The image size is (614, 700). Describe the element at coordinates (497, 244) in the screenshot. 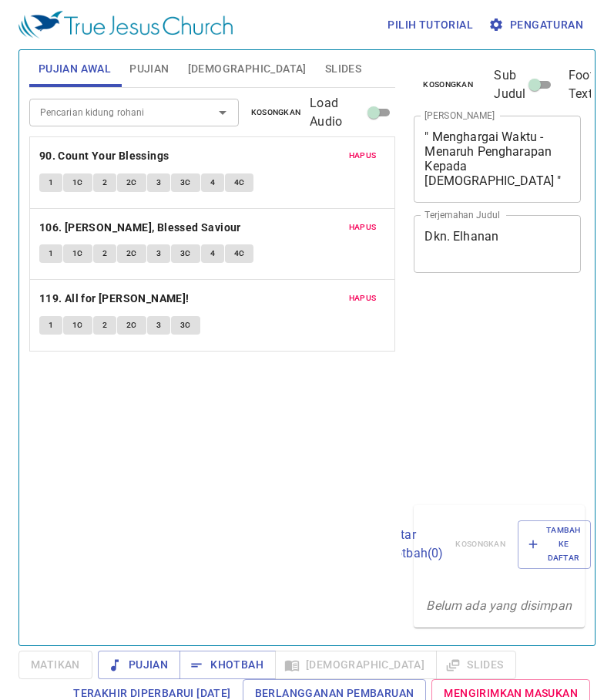

I see `textarea: Dkn. Elhanan` at that location.